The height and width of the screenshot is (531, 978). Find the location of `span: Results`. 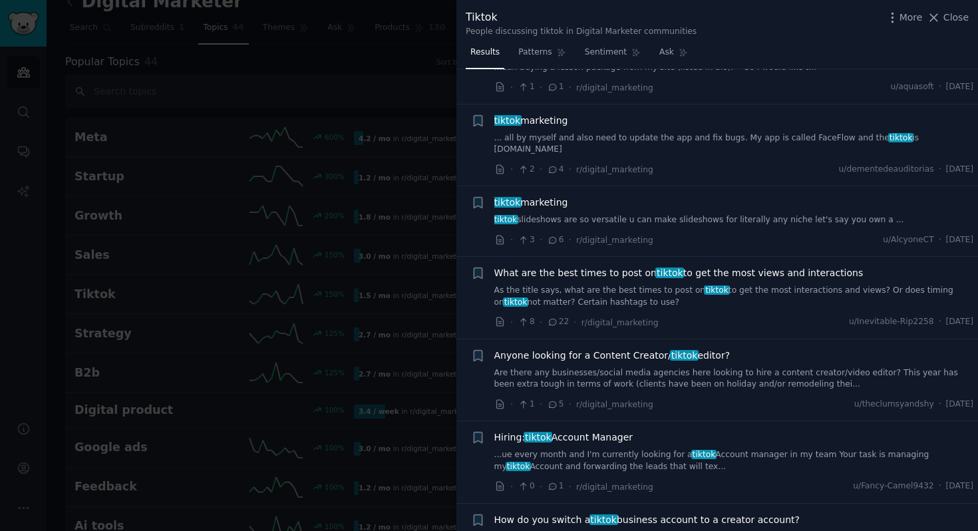

span: Results is located at coordinates (485, 53).